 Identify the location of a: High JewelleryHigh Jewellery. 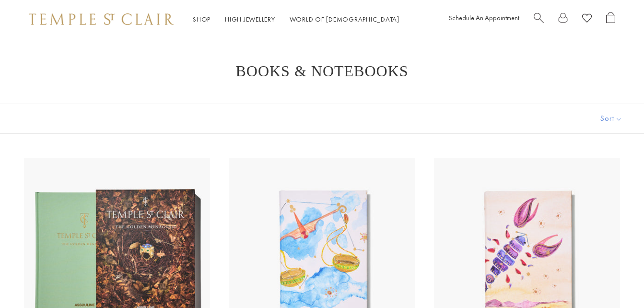
(249, 19).